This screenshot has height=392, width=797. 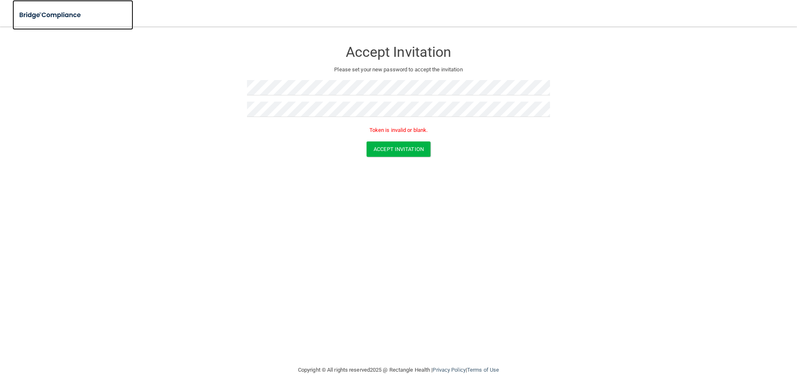 I want to click on p: Please set your new password to accept the invitation, so click(x=398, y=70).